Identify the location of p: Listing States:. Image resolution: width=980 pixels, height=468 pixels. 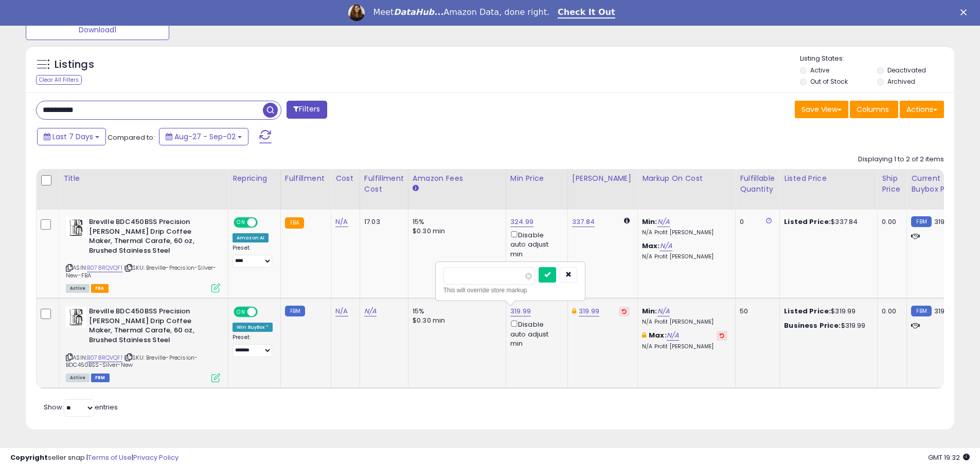
(878, 58).